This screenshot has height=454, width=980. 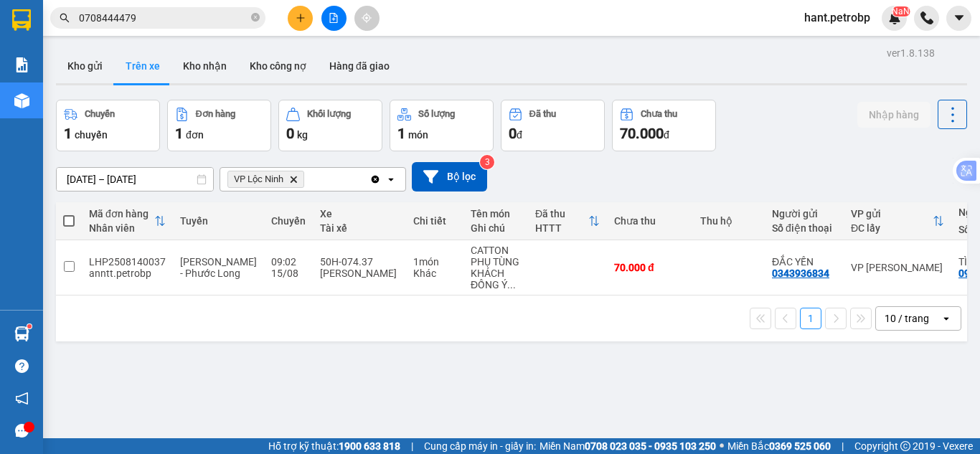 What do you see at coordinates (838, 17) in the screenshot?
I see `span: hant.petrobp` at bounding box center [838, 17].